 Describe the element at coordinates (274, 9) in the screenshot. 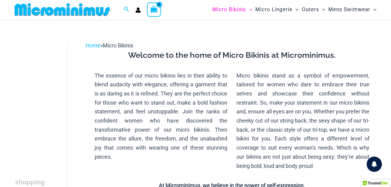

I see `span: Micro Lingerie` at that location.